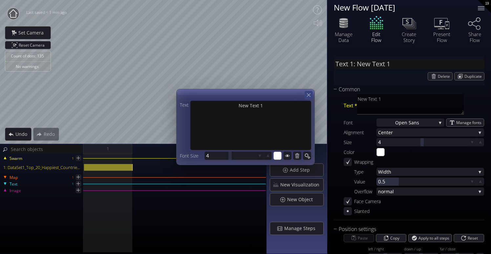 The width and height of the screenshot is (491, 254). Describe the element at coordinates (385, 249) in the screenshot. I see `div: left / right` at that location.